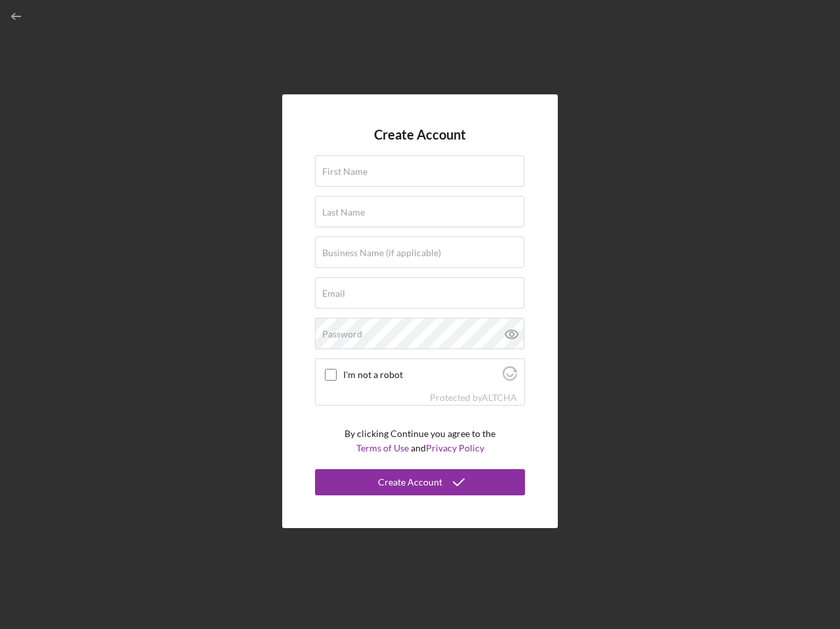 The width and height of the screenshot is (840, 629). I want to click on h4: Create Account, so click(420, 135).